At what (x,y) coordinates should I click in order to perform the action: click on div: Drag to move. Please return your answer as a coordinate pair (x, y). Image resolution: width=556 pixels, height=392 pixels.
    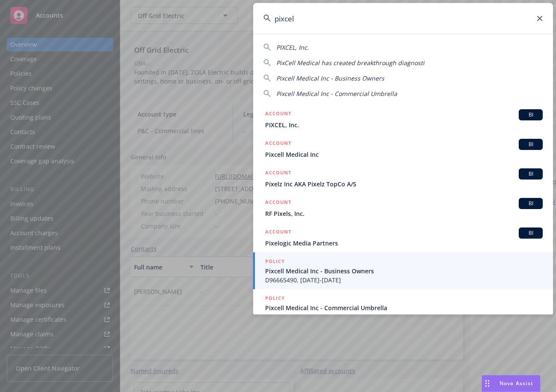
    Looking at the image, I should click on (488, 384).